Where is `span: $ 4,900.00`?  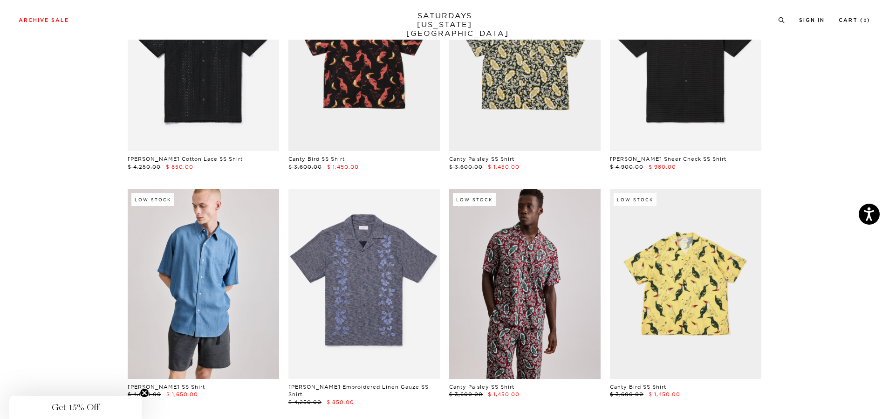
span: $ 4,900.00 is located at coordinates (627, 167).